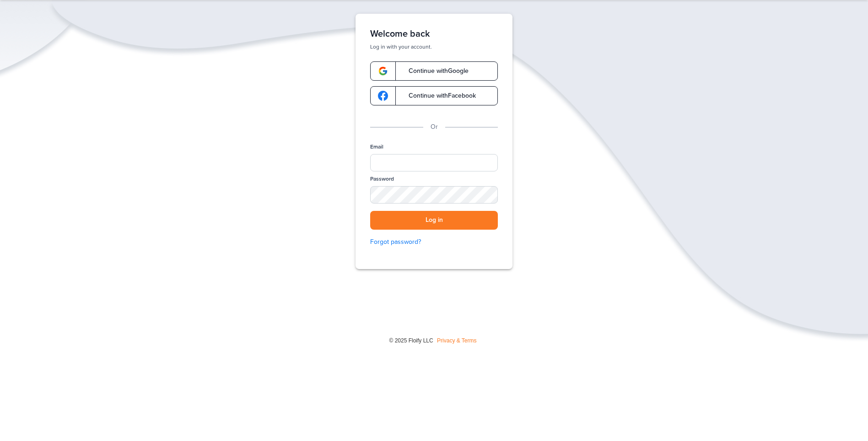 The image size is (868, 441). Describe the element at coordinates (434, 71) in the screenshot. I see `span: Continue with Google` at that location.